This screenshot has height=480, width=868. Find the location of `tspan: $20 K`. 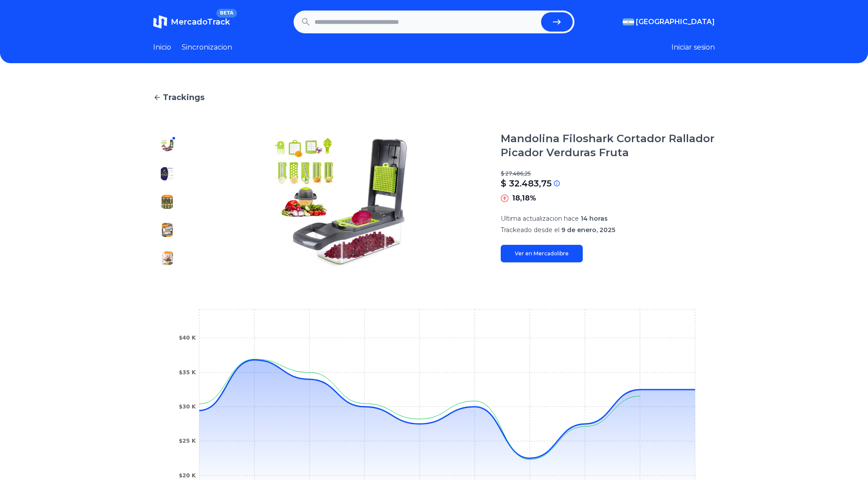

tspan: $20 K is located at coordinates (187, 475).